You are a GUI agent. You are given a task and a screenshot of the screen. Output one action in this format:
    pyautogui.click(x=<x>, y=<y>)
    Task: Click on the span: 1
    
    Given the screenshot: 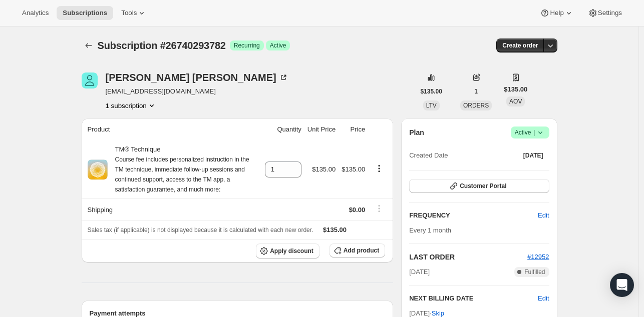 What is the action you would take?
    pyautogui.click(x=477, y=91)
    